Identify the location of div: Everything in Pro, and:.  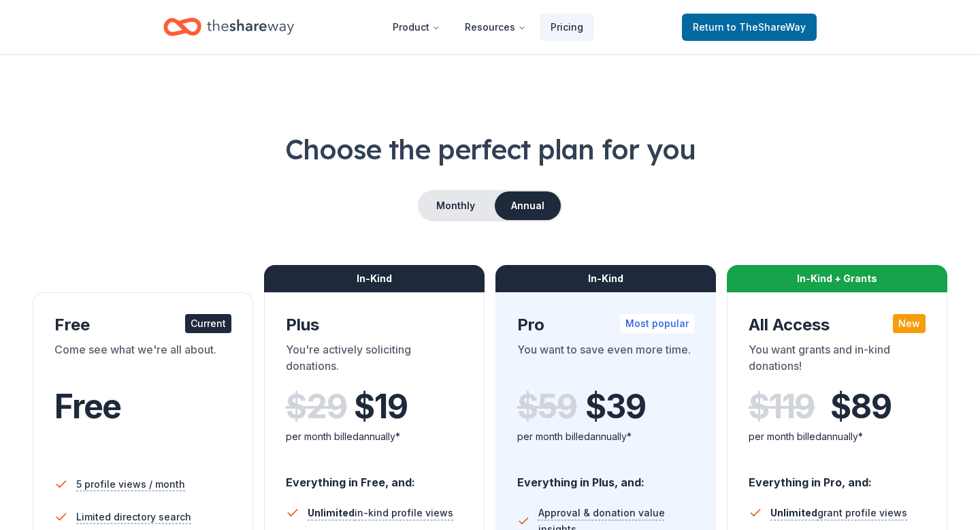
(837, 477).